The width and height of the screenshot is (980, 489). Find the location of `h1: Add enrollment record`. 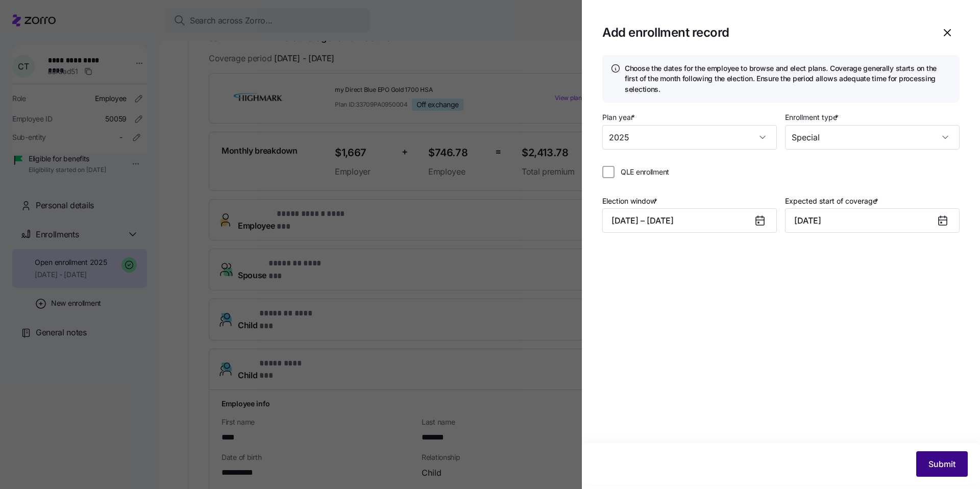

h1: Add enrollment record is located at coordinates (767, 32).